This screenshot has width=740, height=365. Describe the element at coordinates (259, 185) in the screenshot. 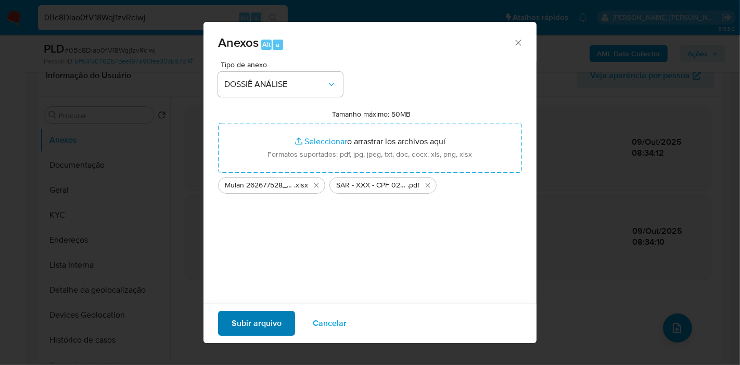

I see `span: Mulan 262677528_2025_10_09_08_04_45` at that location.